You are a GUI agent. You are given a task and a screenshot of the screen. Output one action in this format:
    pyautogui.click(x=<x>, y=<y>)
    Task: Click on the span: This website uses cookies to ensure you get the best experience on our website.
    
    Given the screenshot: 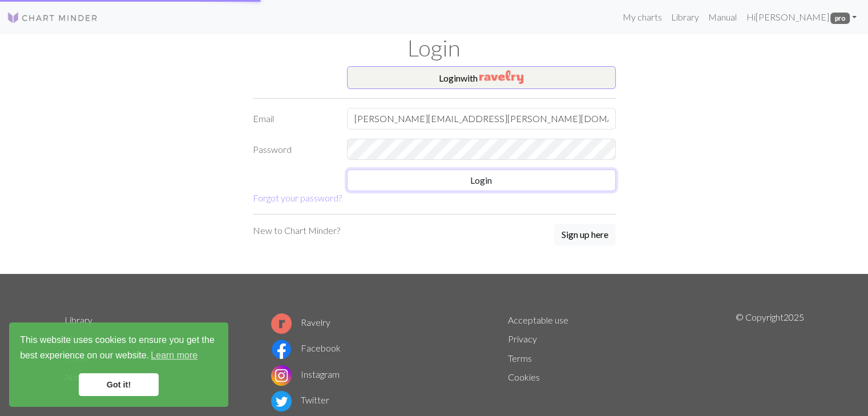 What is the action you would take?
    pyautogui.click(x=119, y=349)
    